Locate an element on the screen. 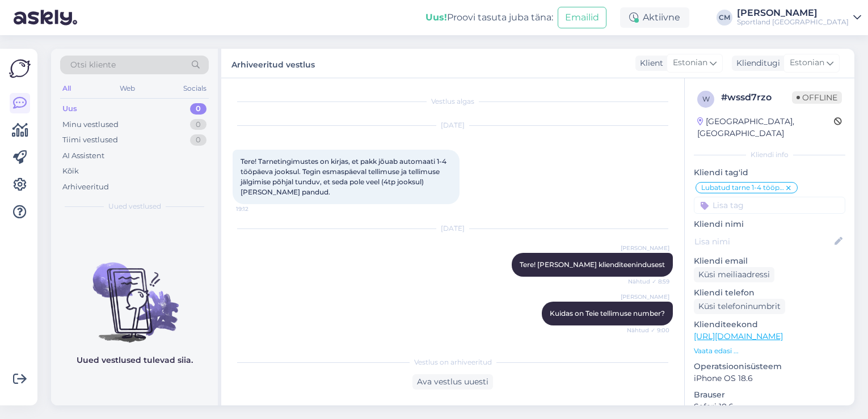 The width and height of the screenshot is (868, 419). img: No chats is located at coordinates (135, 293).